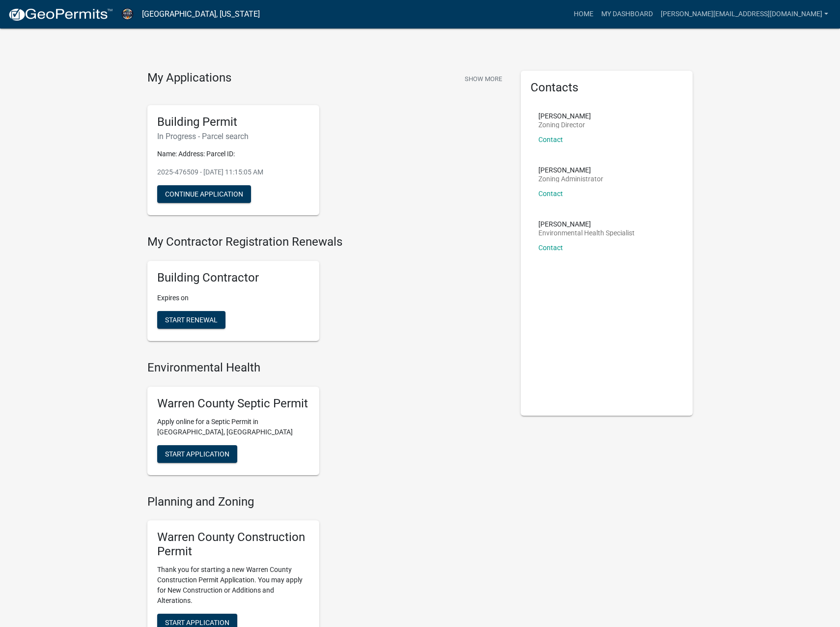  I want to click on a: My Dashboard, so click(627, 14).